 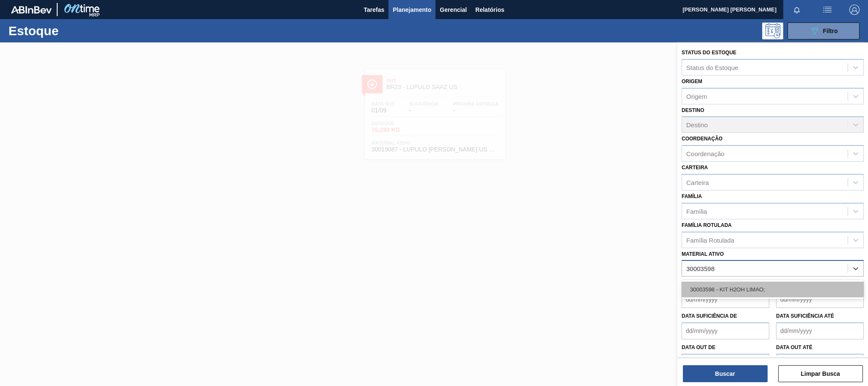 What do you see at coordinates (706, 154) in the screenshot?
I see `div: Coordenação` at bounding box center [706, 154].